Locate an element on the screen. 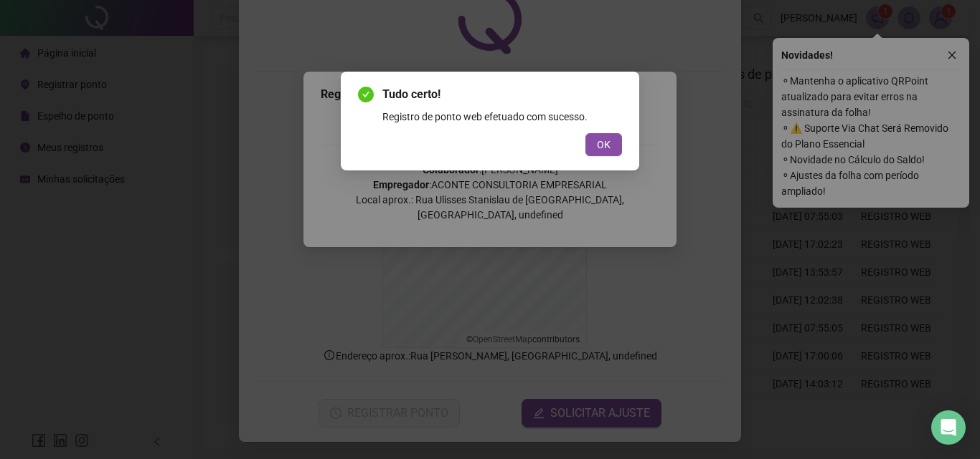  span: Tudo certo! is located at coordinates (502, 95).